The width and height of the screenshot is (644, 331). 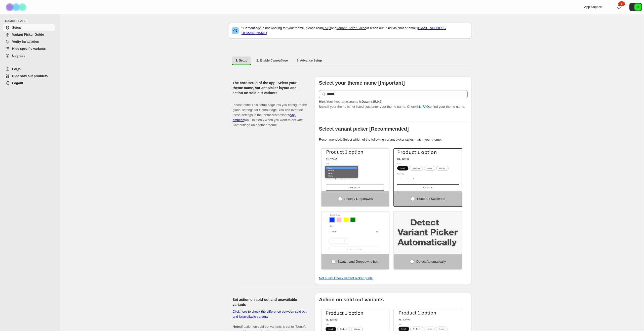 What do you see at coordinates (618, 7) in the screenshot?
I see `a: 1` at bounding box center [618, 7].